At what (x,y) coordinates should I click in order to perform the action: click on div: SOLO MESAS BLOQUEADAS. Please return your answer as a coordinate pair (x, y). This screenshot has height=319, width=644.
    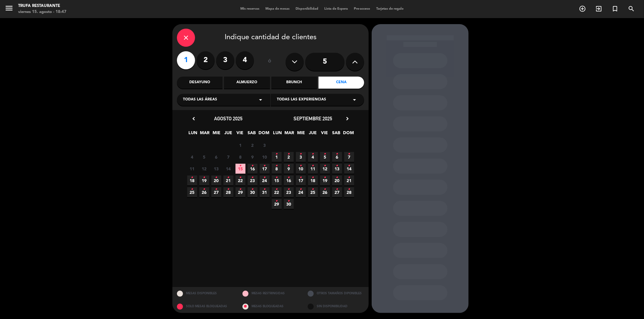
    Looking at the image, I should click on (205, 307).